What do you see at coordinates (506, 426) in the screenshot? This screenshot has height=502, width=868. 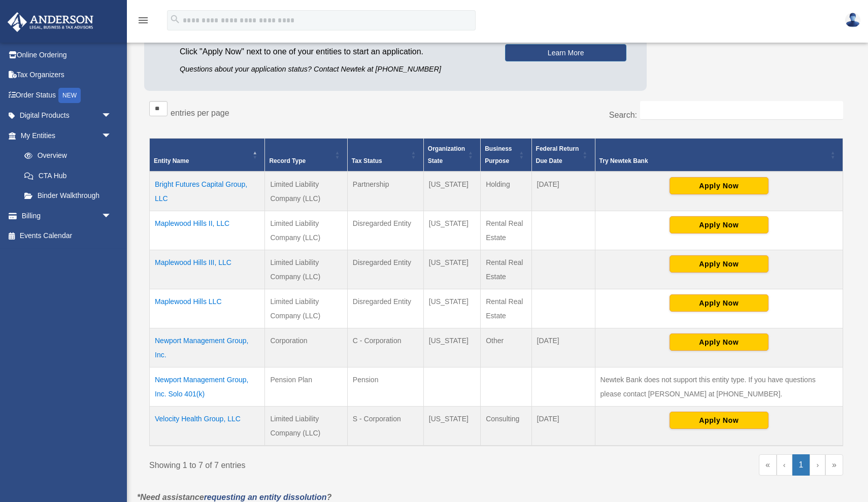 I see `td: Consulting` at bounding box center [506, 426].